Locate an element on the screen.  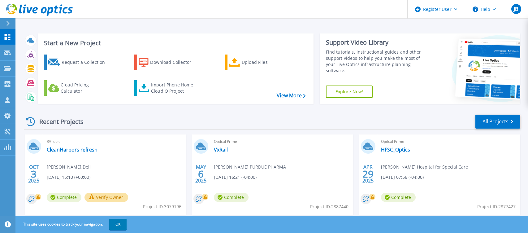
a: CleanHarbors refresh is located at coordinates (72, 149).